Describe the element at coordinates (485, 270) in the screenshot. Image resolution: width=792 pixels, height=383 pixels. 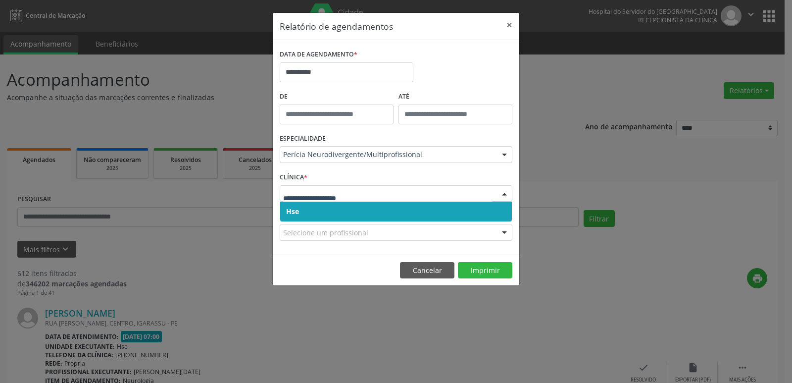
I see `button: Imprimir` at that location.